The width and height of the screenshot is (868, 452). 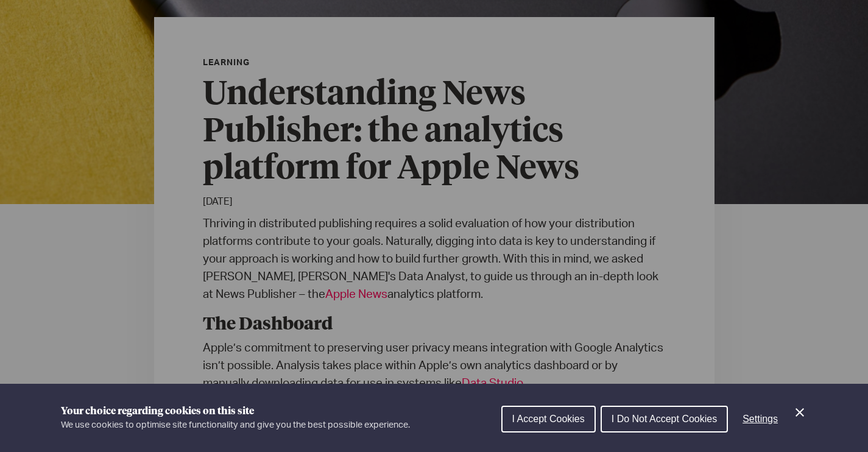 What do you see at coordinates (760, 419) in the screenshot?
I see `button: Settings` at bounding box center [760, 419].